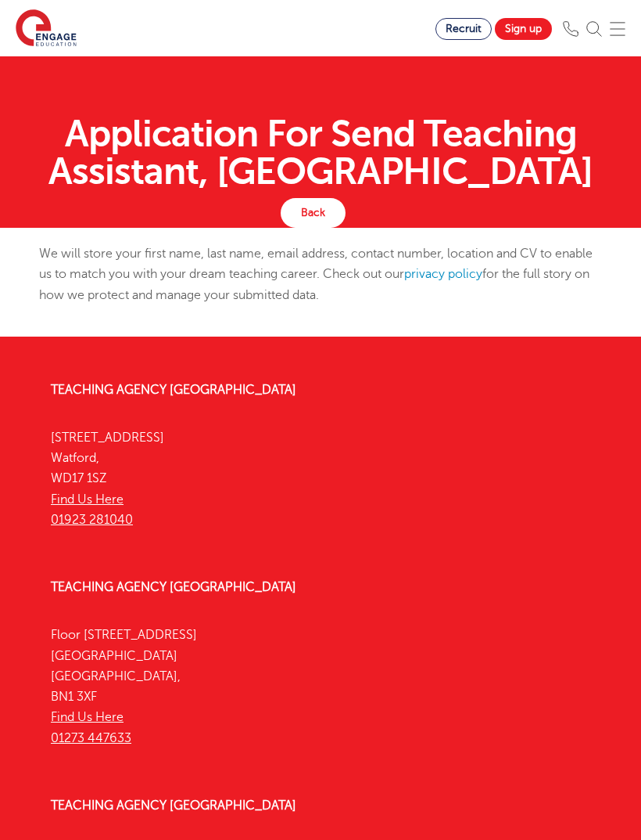 The width and height of the screenshot is (641, 840). I want to click on span: Recruit, so click(464, 28).